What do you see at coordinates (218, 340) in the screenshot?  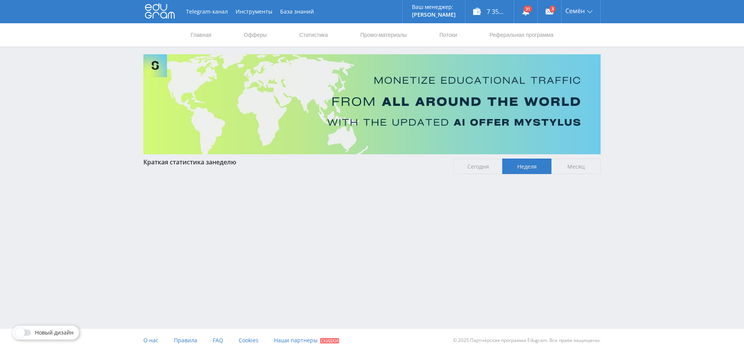 I see `a: FAQ` at bounding box center [218, 340].